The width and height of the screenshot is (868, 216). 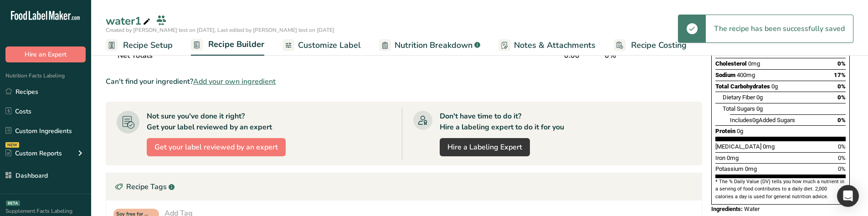 What do you see at coordinates (236, 44) in the screenshot?
I see `span: Recipe Builder` at bounding box center [236, 44].